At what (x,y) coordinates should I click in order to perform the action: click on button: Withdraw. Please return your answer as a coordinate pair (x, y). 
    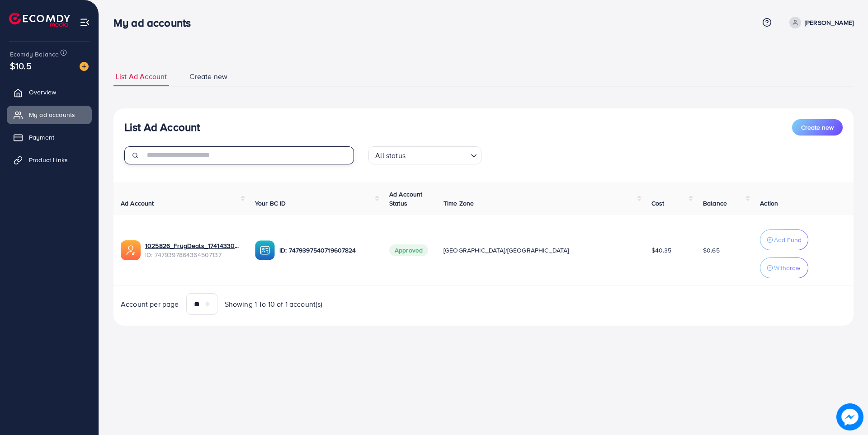
    Looking at the image, I should click on (784, 268).